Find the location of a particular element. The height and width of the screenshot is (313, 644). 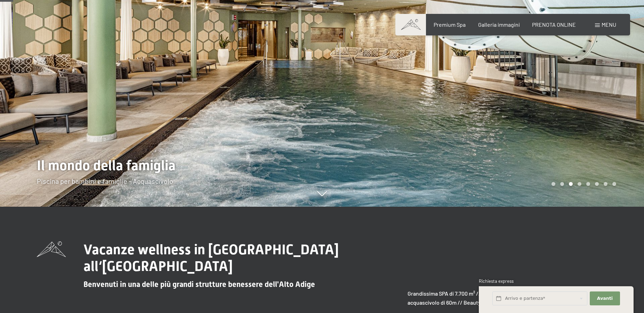

div: Carousel Pagination is located at coordinates (582, 184).